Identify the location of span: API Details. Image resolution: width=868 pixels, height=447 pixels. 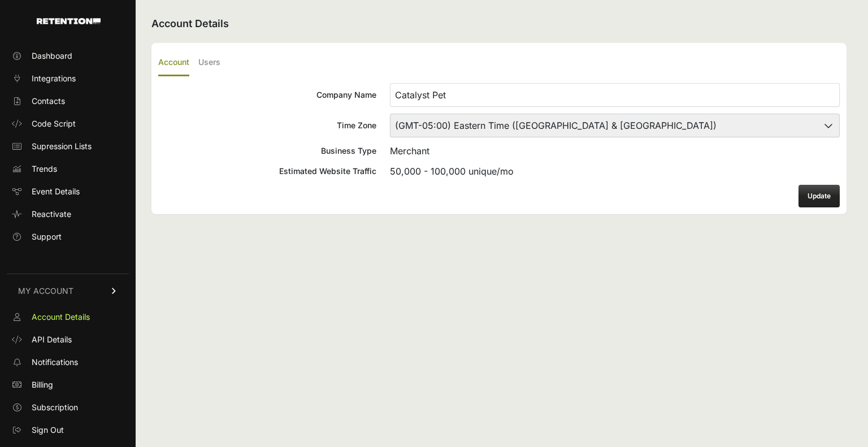
(51, 339).